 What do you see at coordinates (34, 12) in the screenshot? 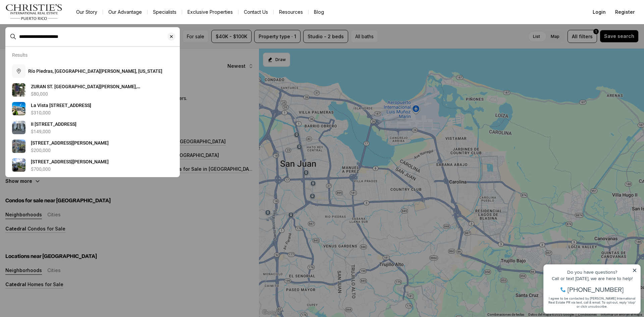
I see `img: logo` at bounding box center [34, 12].